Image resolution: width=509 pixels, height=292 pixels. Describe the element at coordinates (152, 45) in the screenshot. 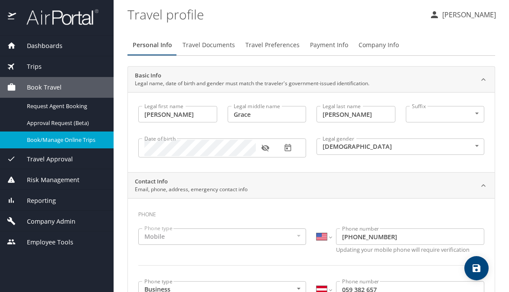

I see `span: Personal Info` at that location.